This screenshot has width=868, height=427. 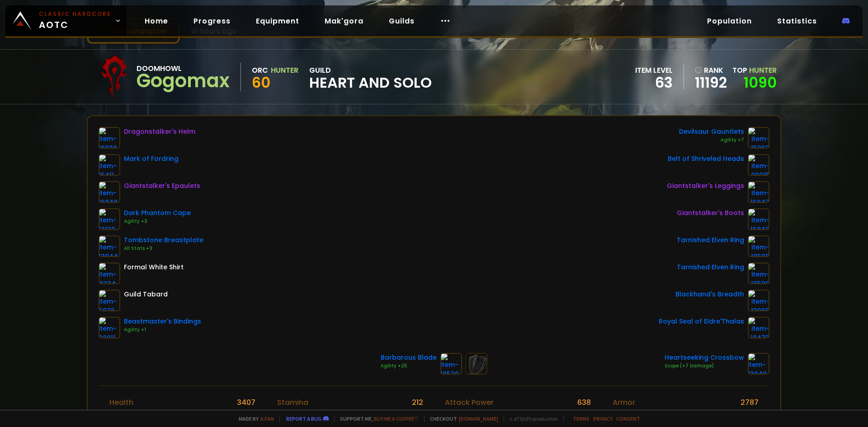 What do you see at coordinates (705, 357) in the screenshot?
I see `div: Heartseeking Crossbow` at bounding box center [705, 357].